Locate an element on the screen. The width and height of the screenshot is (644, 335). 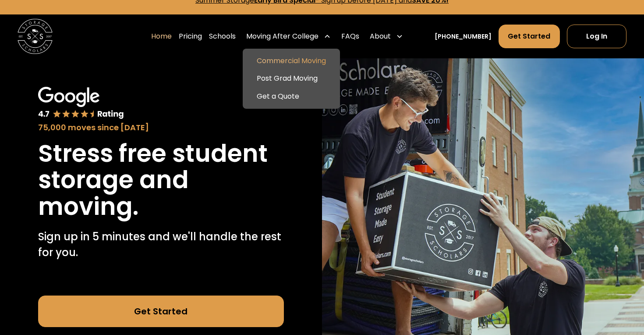
a: Commercial Moving is located at coordinates (292, 61).